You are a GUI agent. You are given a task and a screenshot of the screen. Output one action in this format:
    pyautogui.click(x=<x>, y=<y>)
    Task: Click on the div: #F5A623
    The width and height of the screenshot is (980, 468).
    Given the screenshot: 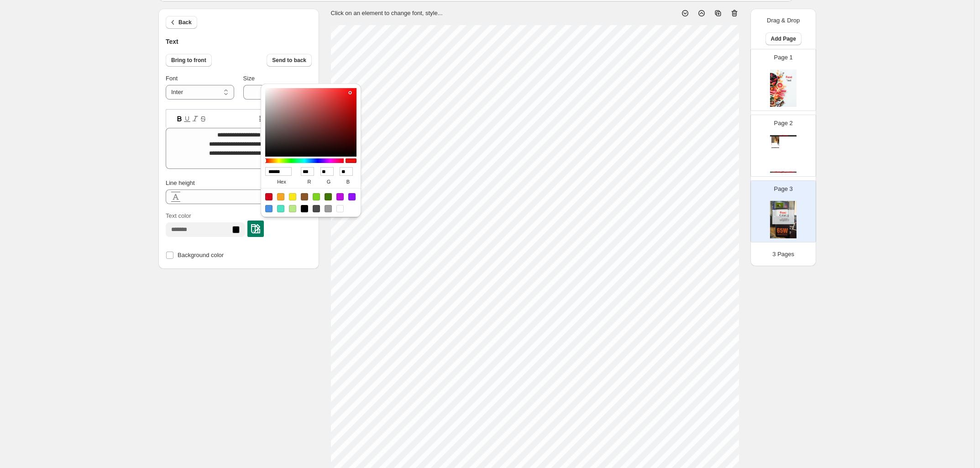 What is the action you would take?
    pyautogui.click(x=281, y=197)
    